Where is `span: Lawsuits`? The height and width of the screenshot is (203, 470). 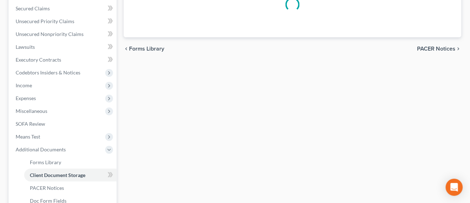 span: Lawsuits is located at coordinates (25, 47).